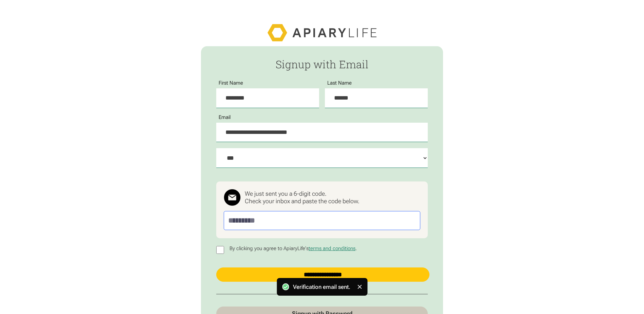 The image size is (644, 314). Describe the element at coordinates (322, 287) in the screenshot. I see `div: Verification email sent.` at that location.